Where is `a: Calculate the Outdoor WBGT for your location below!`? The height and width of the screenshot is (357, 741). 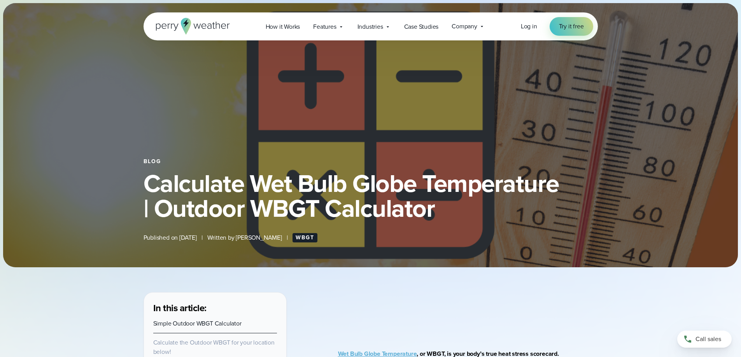
a: Calculate the Outdoor WBGT for your location below! is located at coordinates (214, 347).